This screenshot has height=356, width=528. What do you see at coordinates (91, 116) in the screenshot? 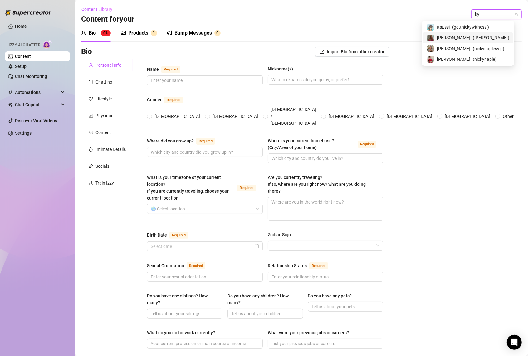
I see `span: idcard` at bounding box center [91, 116].